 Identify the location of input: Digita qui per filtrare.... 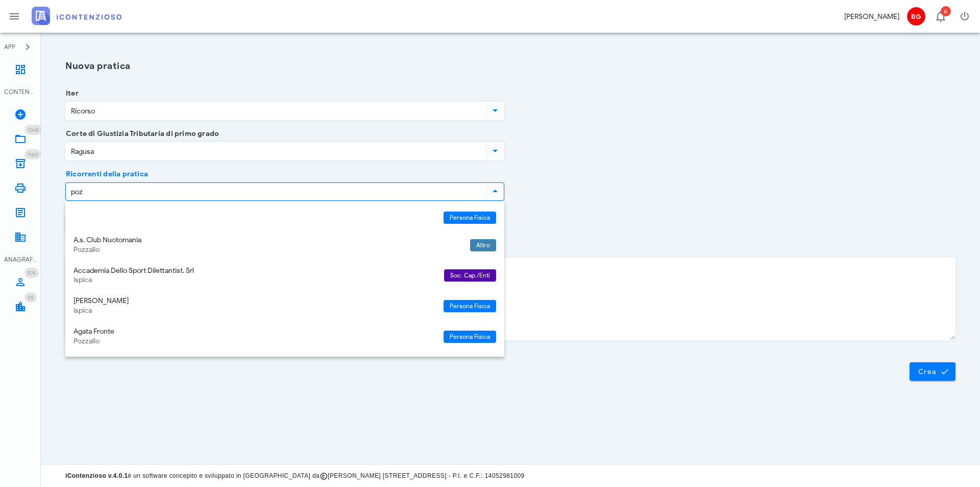
(275, 192).